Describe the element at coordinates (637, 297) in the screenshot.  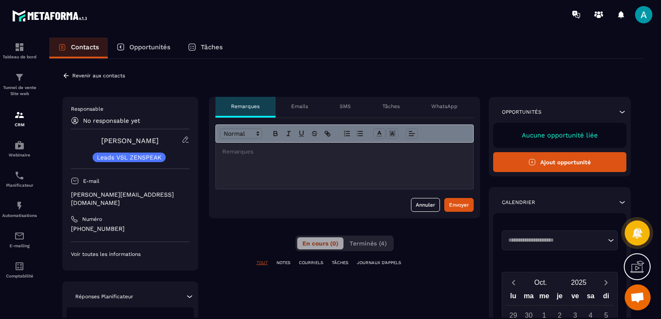
I see `div: Ouvrir le chat` at that location.